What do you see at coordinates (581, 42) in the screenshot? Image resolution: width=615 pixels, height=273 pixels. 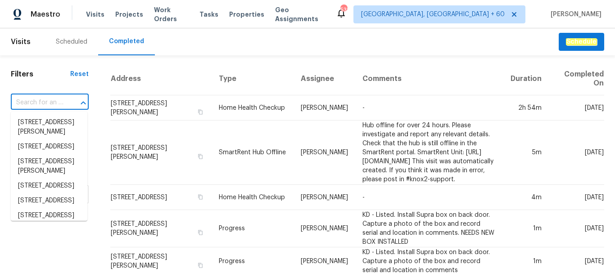 I see `em: Schedule` at bounding box center [581, 42].